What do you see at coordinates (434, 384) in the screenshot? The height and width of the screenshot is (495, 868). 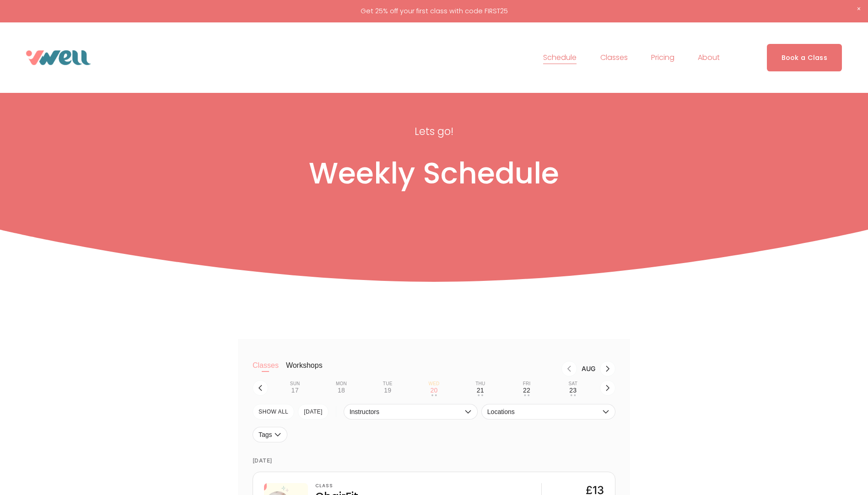 I see `div: Wed` at bounding box center [434, 384].